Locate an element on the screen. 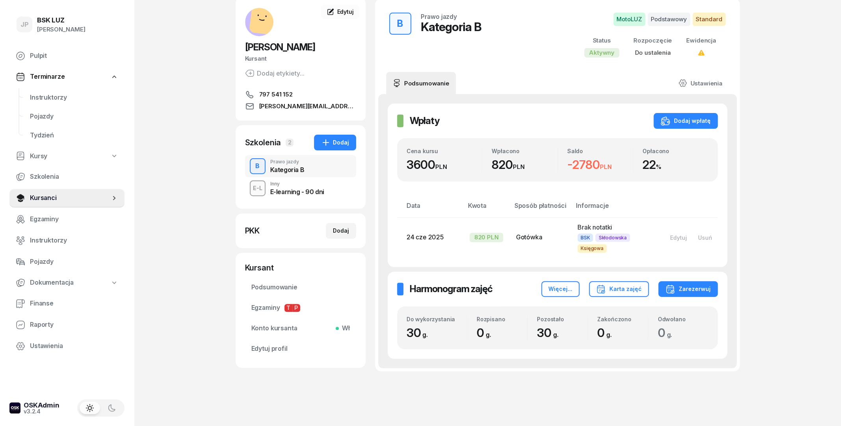 Image resolution: width=841 pixels, height=426 pixels. div: Ewidencja is located at coordinates (701, 41).